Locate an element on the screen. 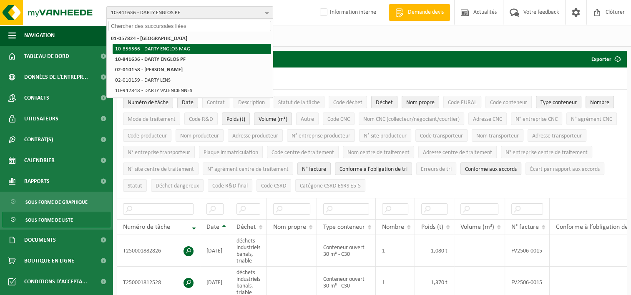 The width and height of the screenshot is (631, 295). span: N° site centre de traitement is located at coordinates (161, 169).